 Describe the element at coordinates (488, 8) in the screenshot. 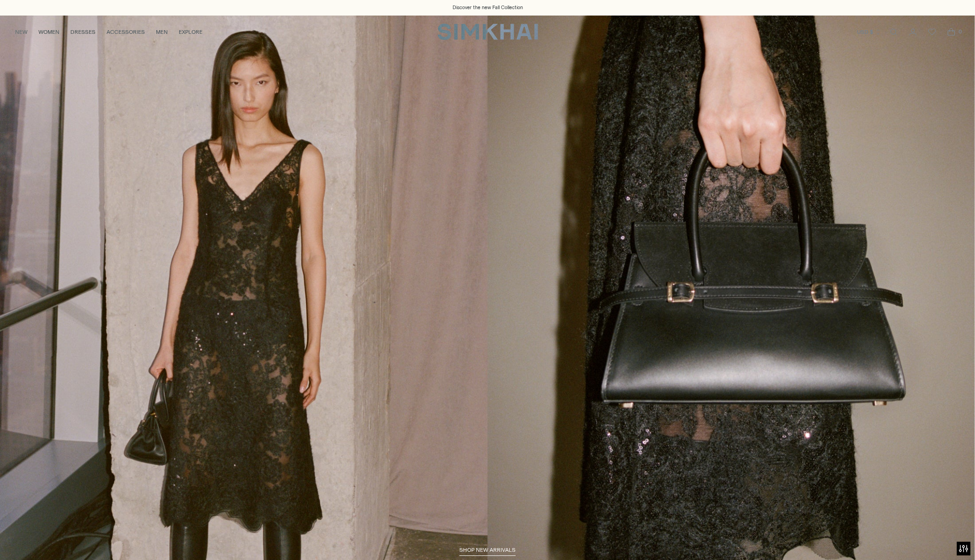

I see `h3: Discover the new Fall Collection` at that location.